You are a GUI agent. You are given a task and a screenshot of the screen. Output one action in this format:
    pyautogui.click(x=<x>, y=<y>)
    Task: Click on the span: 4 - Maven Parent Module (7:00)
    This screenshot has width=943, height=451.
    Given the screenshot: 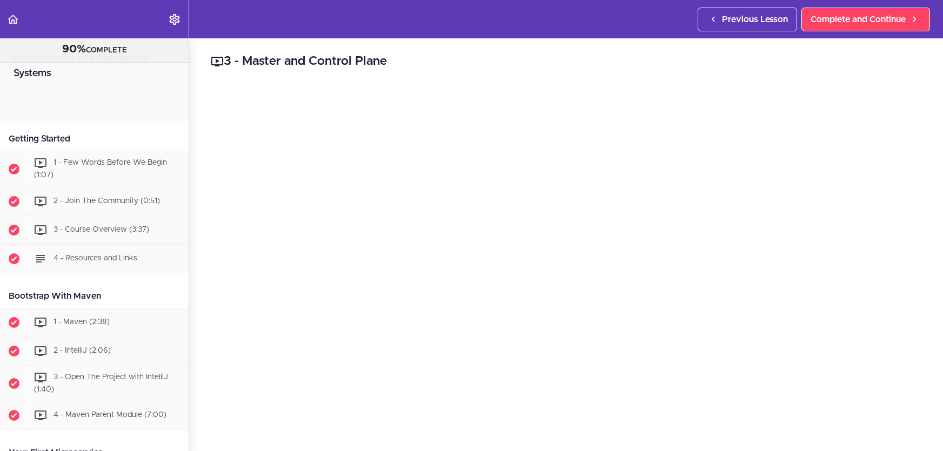 What is the action you would take?
    pyautogui.click(x=110, y=416)
    